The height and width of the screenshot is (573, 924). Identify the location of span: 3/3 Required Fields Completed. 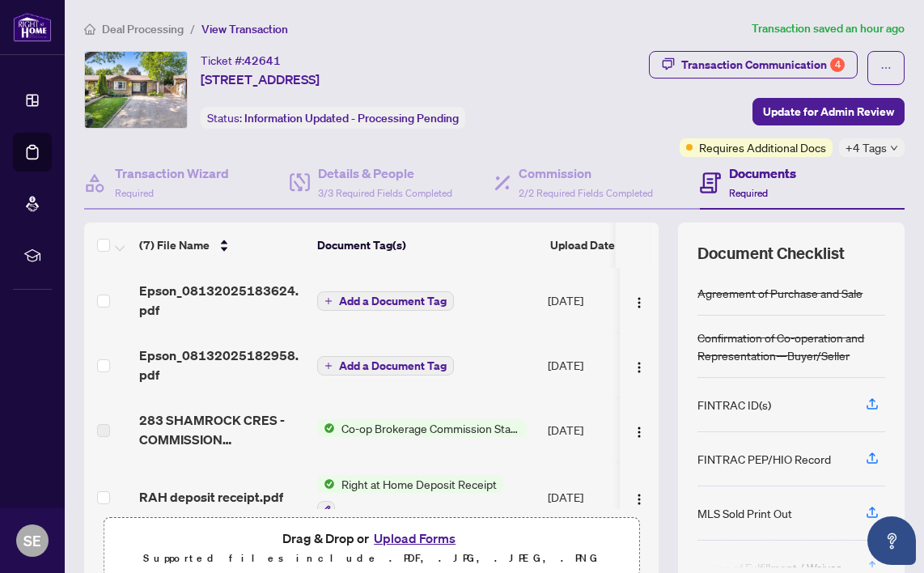
(385, 193).